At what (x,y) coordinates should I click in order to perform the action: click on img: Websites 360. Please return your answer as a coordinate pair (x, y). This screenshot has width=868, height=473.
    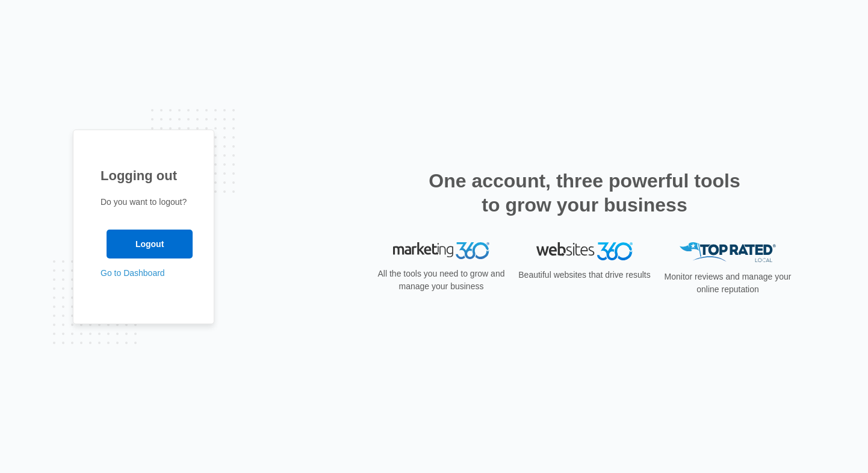
    Looking at the image, I should click on (584, 251).